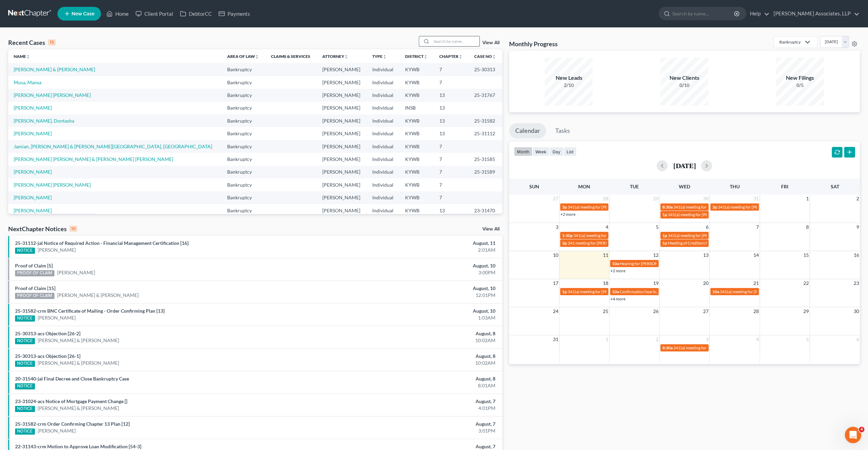  Describe the element at coordinates (634, 186) in the screenshot. I see `span: Tue` at that location.